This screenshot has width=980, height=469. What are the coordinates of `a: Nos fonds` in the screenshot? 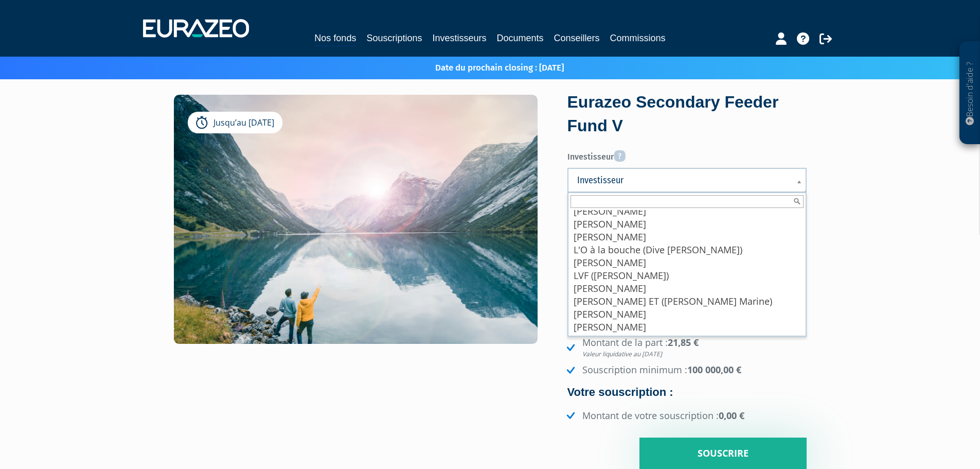 It's located at (335, 39).